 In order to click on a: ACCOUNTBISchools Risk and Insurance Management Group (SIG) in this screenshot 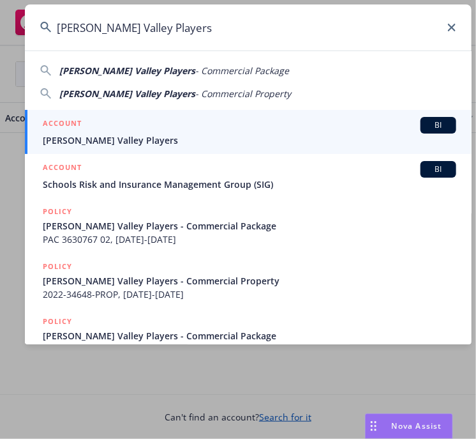, I will do `click(248, 176)`.